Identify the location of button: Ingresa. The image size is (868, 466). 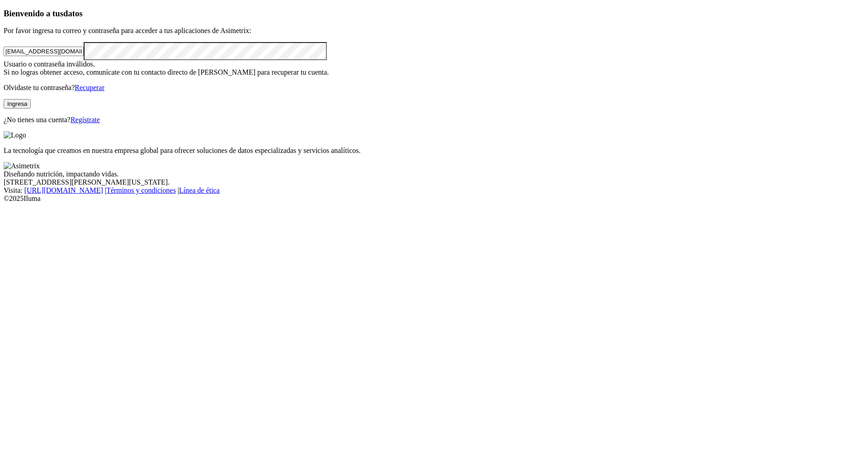
(17, 103).